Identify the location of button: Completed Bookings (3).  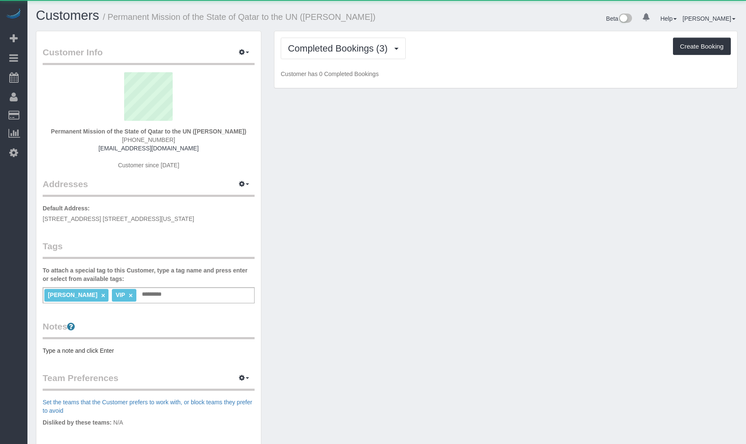
(343, 48).